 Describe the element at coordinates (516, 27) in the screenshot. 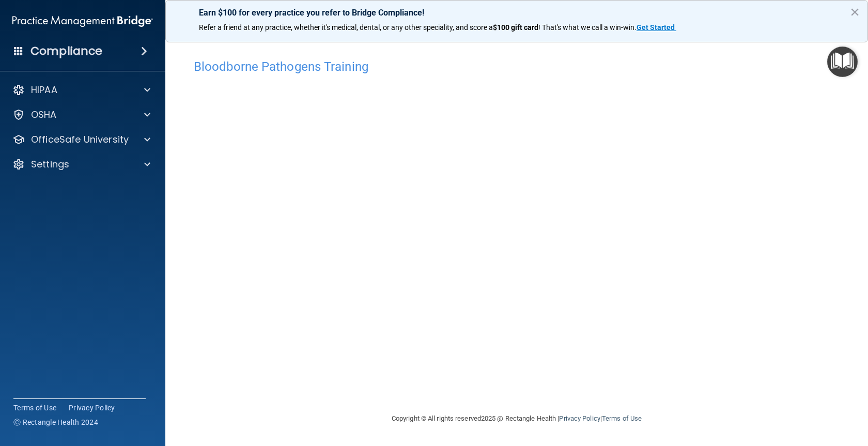

I see `strong: $100 gift card` at that location.